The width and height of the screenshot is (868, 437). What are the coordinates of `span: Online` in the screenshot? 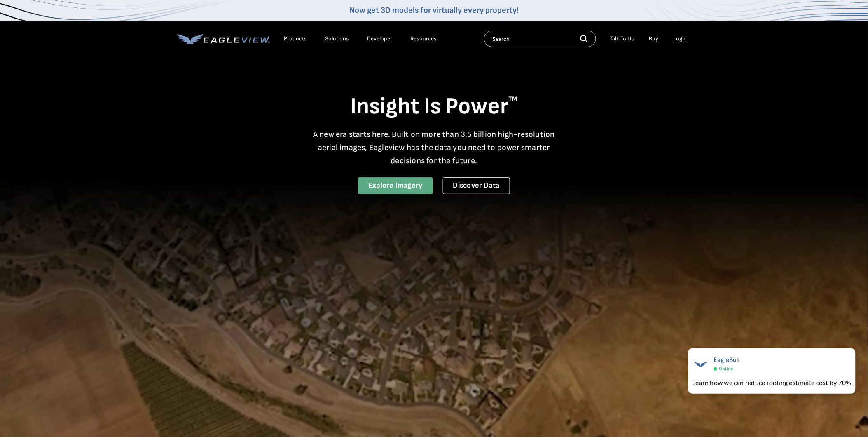 It's located at (726, 369).